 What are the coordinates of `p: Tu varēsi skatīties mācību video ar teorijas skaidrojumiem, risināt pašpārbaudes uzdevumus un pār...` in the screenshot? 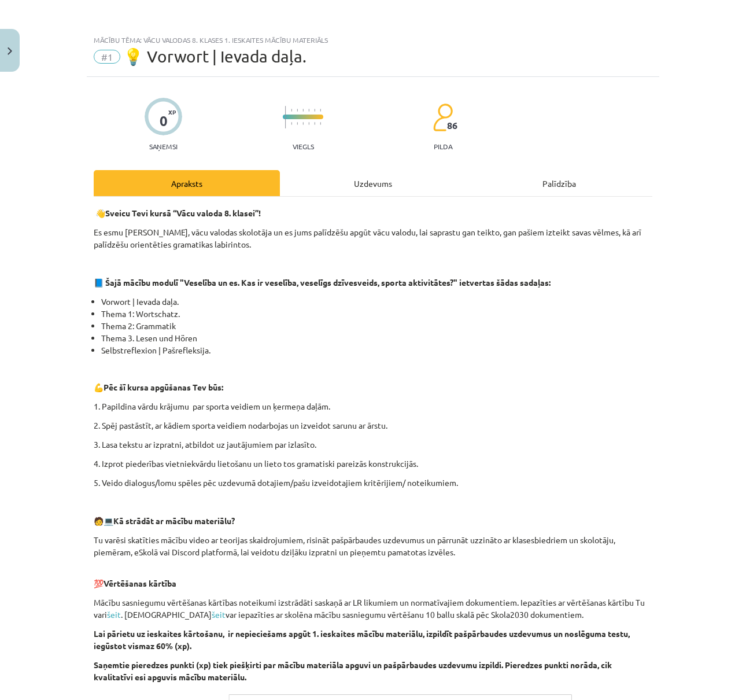 It's located at (373, 546).